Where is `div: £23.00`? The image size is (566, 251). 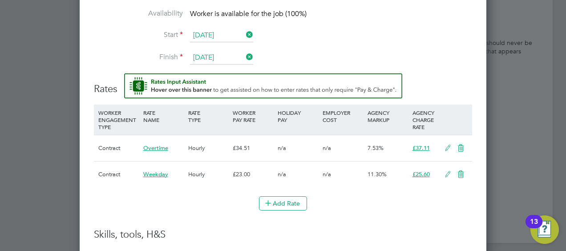
div: £23.00 is located at coordinates (253, 175).